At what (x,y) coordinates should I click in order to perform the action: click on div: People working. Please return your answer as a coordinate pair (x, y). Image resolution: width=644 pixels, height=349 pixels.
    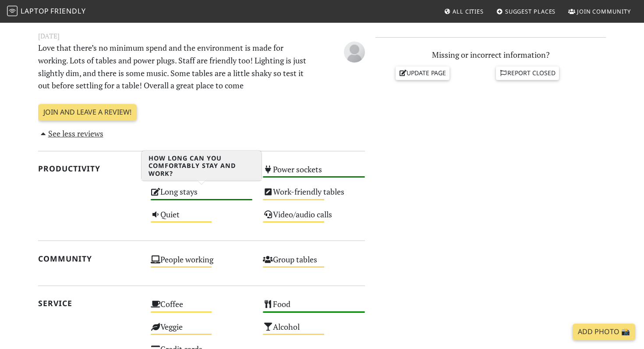
    Looking at the image, I should click on (201, 263).